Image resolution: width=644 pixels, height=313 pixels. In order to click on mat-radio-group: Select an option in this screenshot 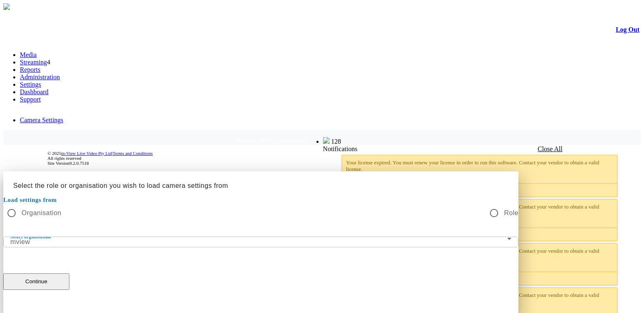, I will do `click(261, 213)`.